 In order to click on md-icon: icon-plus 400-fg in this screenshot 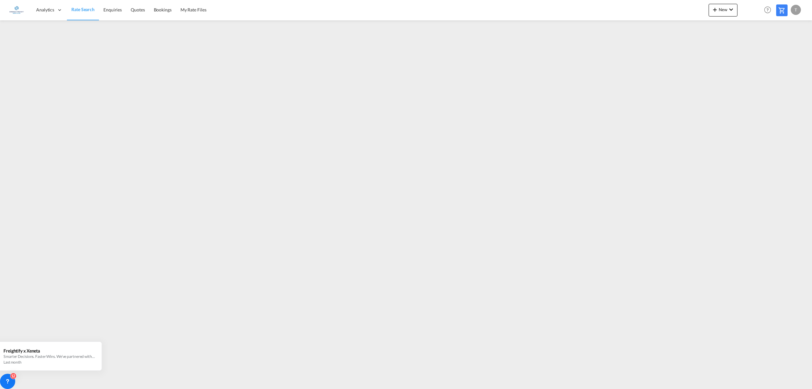, I will do `click(715, 10)`.